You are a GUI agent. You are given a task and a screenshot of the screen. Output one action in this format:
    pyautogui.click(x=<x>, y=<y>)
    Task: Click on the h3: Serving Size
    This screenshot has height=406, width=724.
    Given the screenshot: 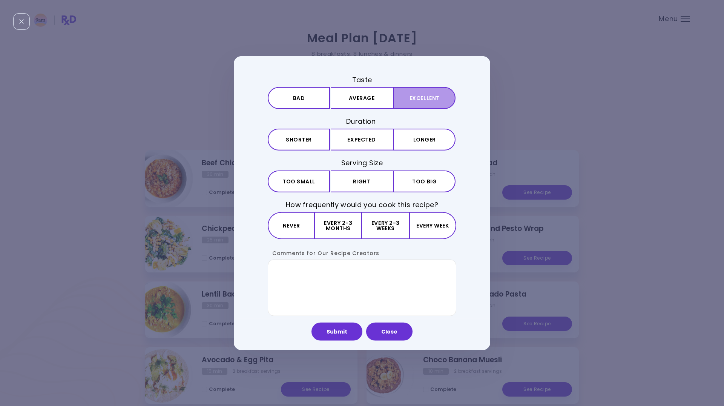 What is the action you would take?
    pyautogui.click(x=362, y=163)
    